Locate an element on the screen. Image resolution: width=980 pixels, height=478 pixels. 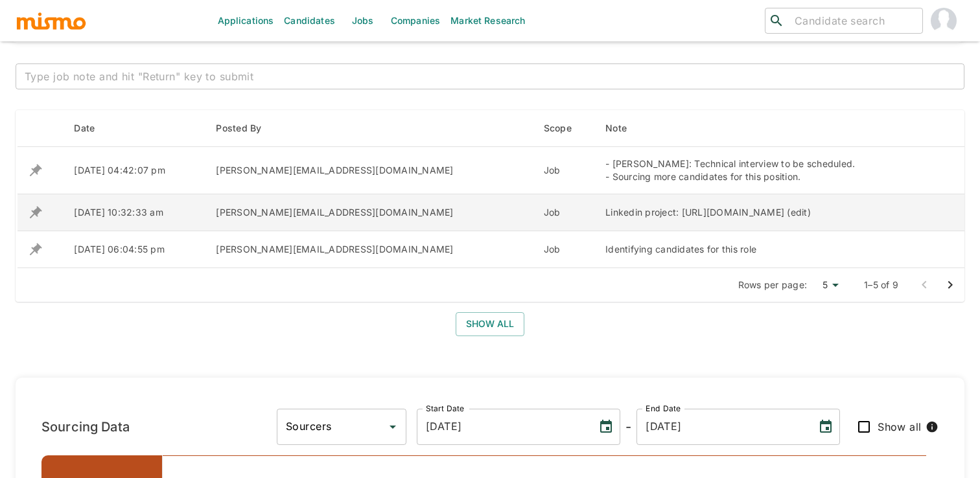
th: Note is located at coordinates (766, 128).